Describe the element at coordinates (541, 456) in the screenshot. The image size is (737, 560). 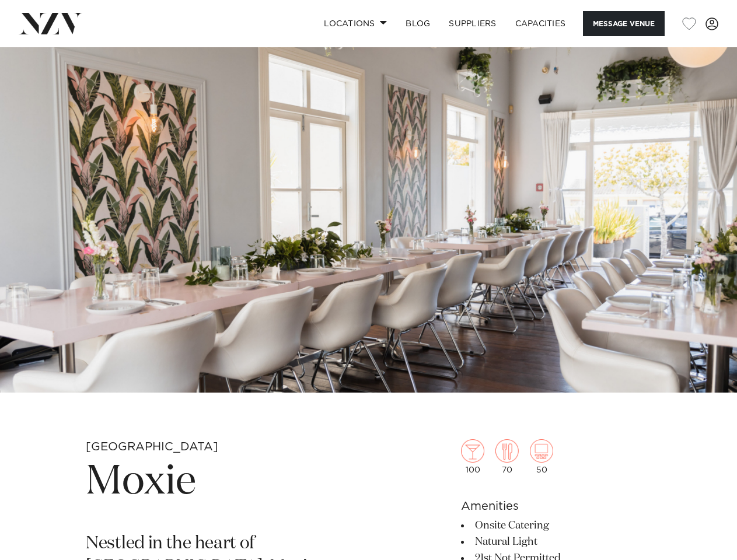
I see `div: 50` at that location.